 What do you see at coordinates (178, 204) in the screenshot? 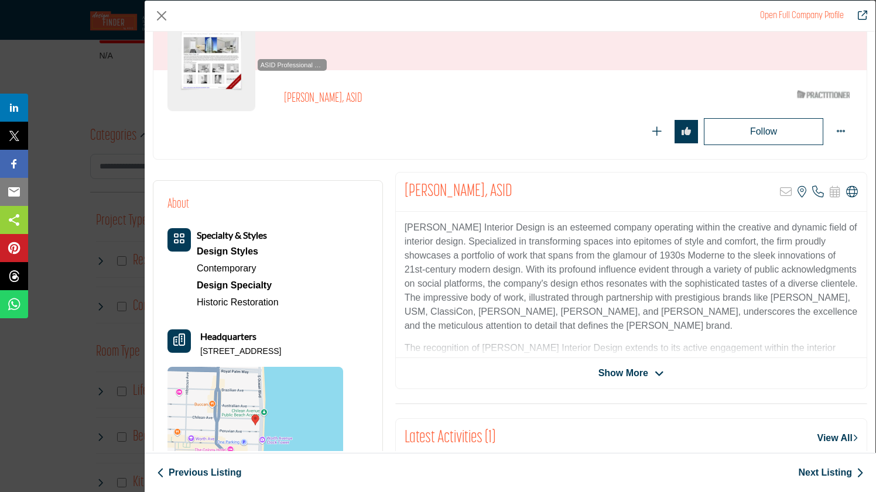
I see `h2: About` at bounding box center [178, 204].